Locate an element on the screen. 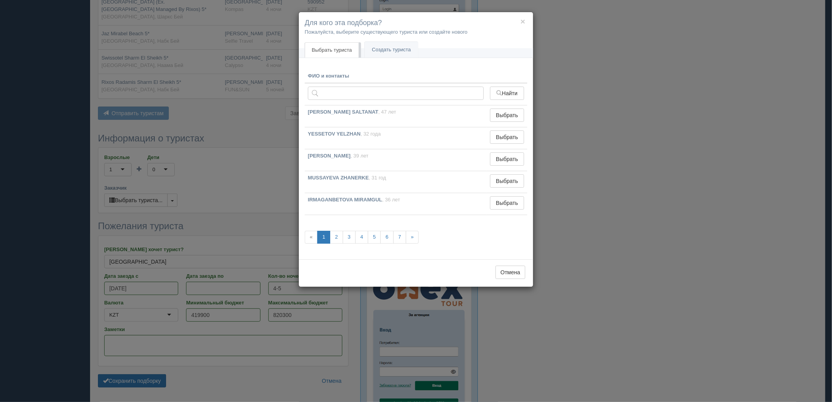  span: , 39 лет is located at coordinates (359, 155).